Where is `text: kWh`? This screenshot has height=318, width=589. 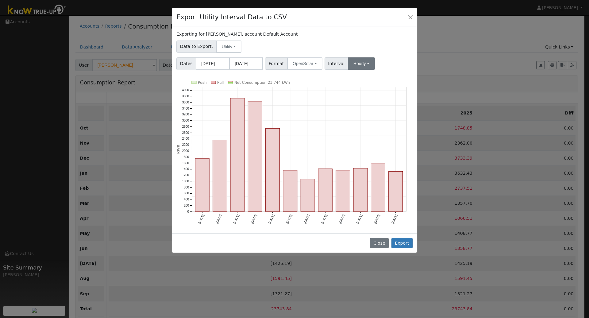 text: kWh is located at coordinates (178, 149).